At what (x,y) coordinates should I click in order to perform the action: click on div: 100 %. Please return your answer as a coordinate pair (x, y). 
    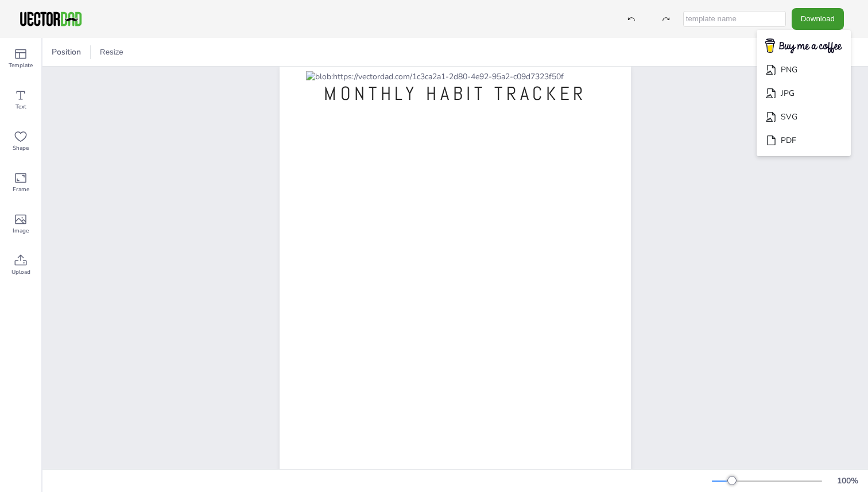
    Looking at the image, I should click on (847, 481).